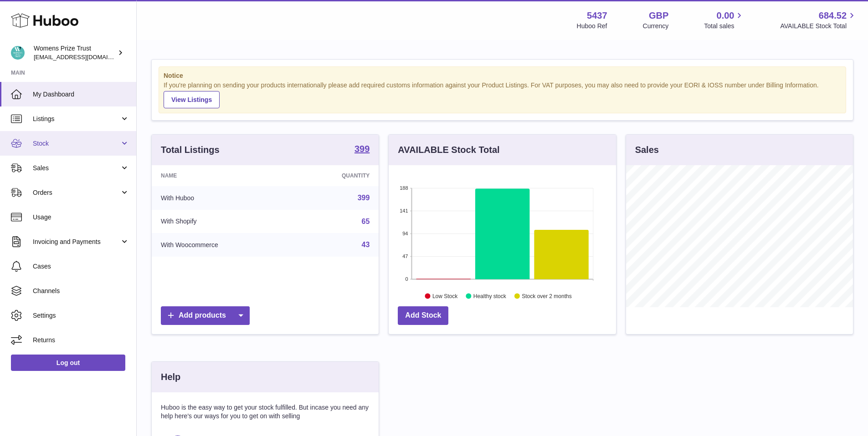 This screenshot has width=868, height=436. What do you see at coordinates (502, 95) in the screenshot?
I see `div: If you're planning on sending your products internationally please add required customs informati...` at bounding box center [502, 95].